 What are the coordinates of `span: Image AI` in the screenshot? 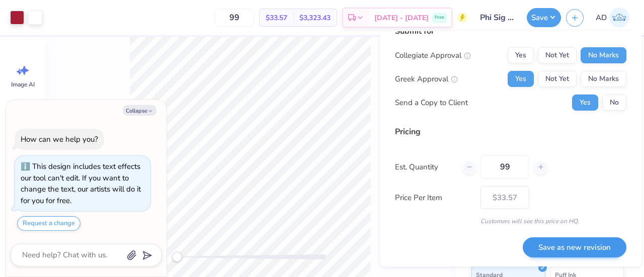 It's located at (23, 85).